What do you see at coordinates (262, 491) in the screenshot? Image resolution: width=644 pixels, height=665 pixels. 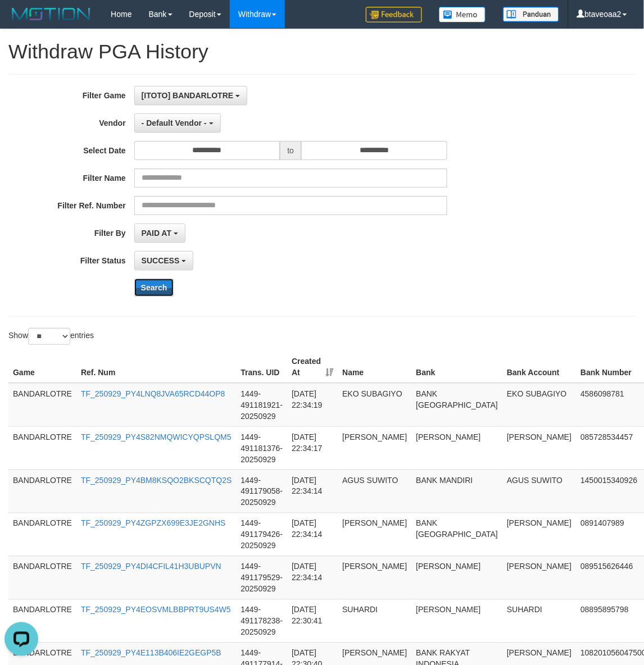 I see `td: 1449-491179058-20250929` at bounding box center [262, 491].